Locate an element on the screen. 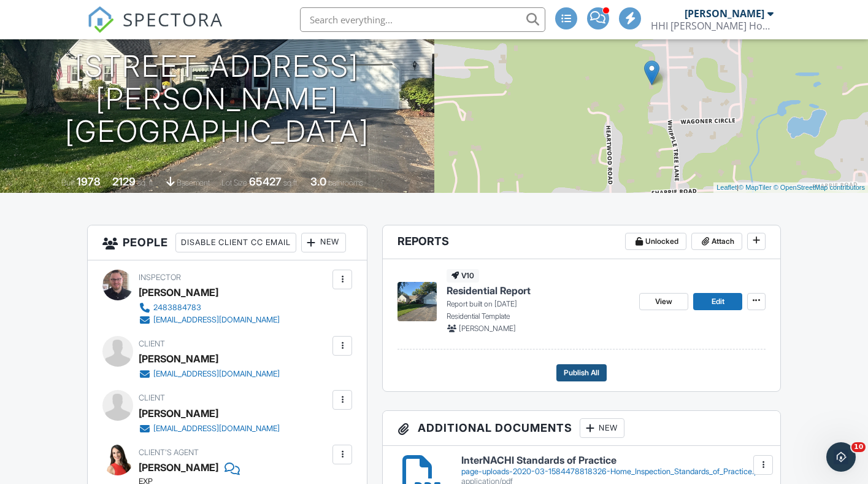 The width and height of the screenshot is (868, 484). div: 3.0 is located at coordinates (319, 181).